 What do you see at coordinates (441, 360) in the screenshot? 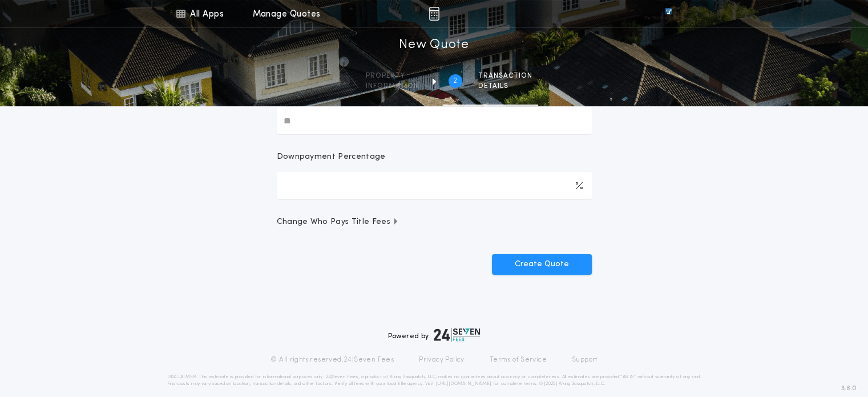
I see `a: Privacy Policy` at bounding box center [441, 360].